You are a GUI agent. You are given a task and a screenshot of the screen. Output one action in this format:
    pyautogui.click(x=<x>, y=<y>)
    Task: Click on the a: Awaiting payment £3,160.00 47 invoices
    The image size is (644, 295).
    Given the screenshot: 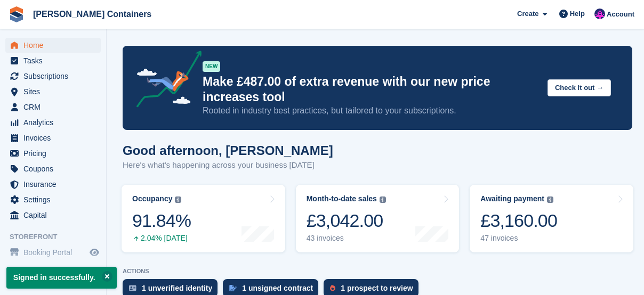 What is the action you would take?
    pyautogui.click(x=551, y=218)
    